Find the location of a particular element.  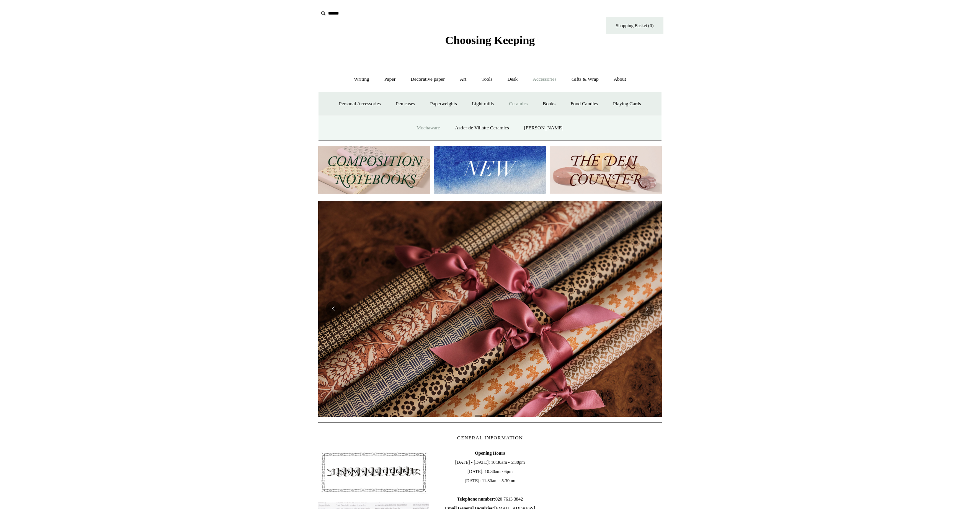

a: Astier de Villatte Ceramics is located at coordinates (482, 128).